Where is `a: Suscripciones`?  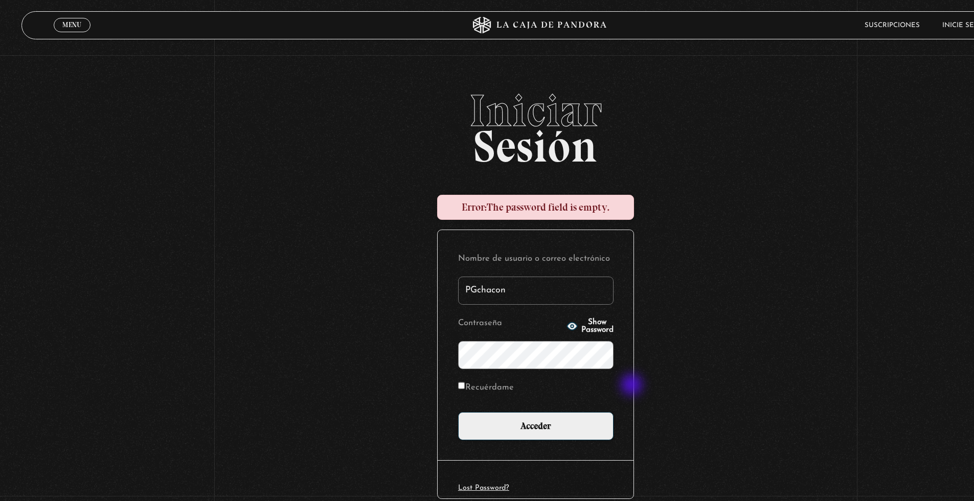
a: Suscripciones is located at coordinates (892, 25).